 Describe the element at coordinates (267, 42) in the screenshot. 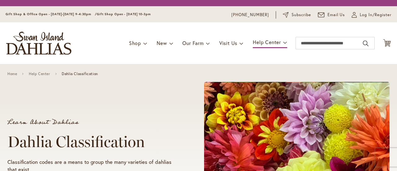

I see `span: Help Center` at that location.